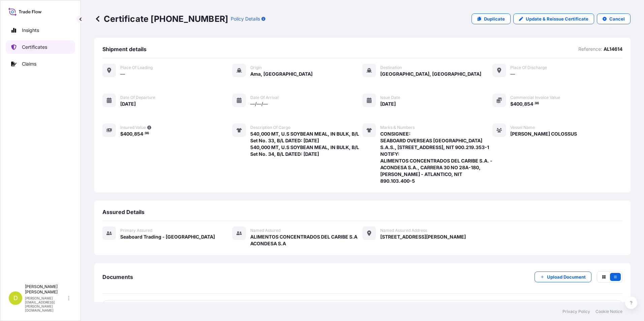 The image size is (644, 321). Describe the element at coordinates (266, 231) in the screenshot. I see `span: Named Assured` at that location.